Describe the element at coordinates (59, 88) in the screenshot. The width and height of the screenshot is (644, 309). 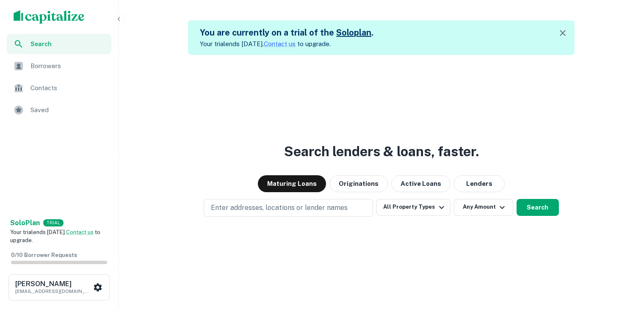
I see `a: Contacts` at that location.